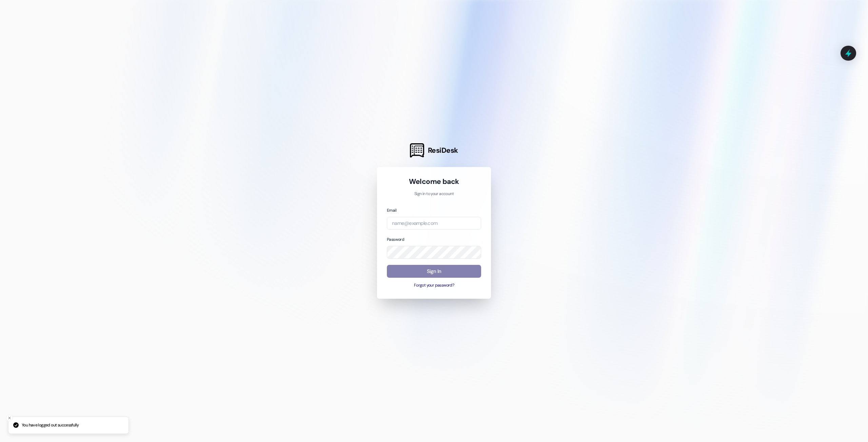 The image size is (868, 442). I want to click on button: Close toast, so click(9, 418).